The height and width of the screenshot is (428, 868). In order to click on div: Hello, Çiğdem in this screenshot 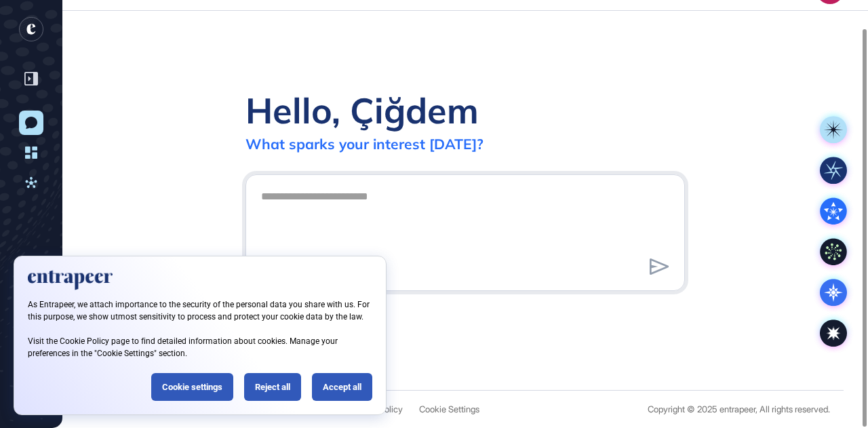, I will do `click(362, 110)`.